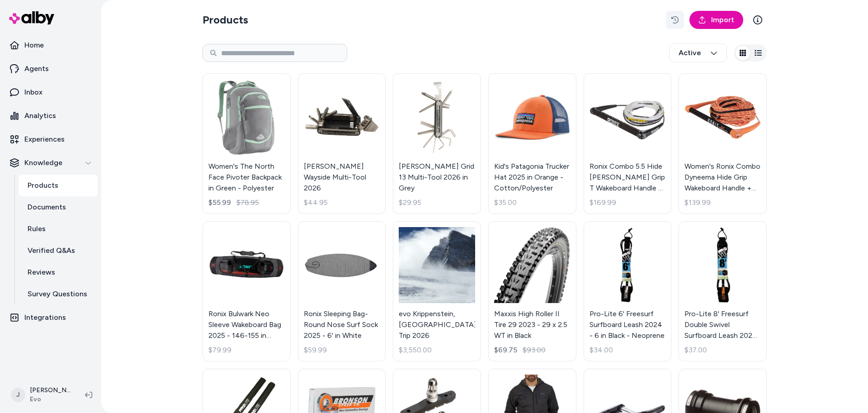  Describe the element at coordinates (628, 291) in the screenshot. I see `a: Pro-Lite 6' Freesurf Surfboard Leash 2024 - 6 in Black - NeoprenePro-Lite 6' Freesurf Surfboard L...` at that location.